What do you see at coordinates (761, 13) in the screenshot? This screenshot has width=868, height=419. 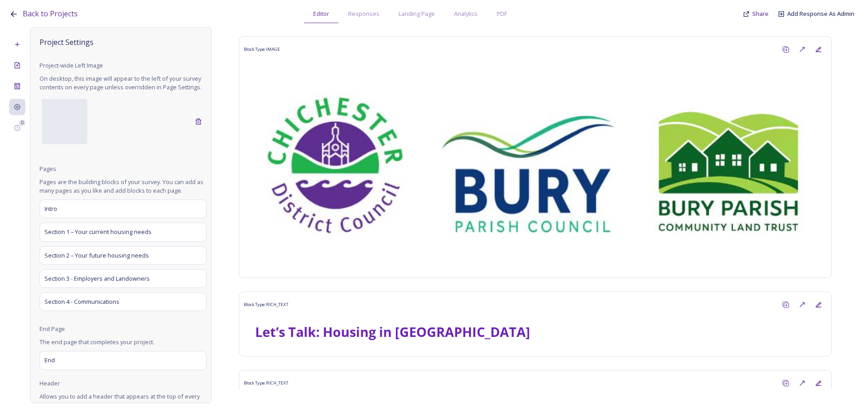 I see `span: Share` at bounding box center [761, 13].